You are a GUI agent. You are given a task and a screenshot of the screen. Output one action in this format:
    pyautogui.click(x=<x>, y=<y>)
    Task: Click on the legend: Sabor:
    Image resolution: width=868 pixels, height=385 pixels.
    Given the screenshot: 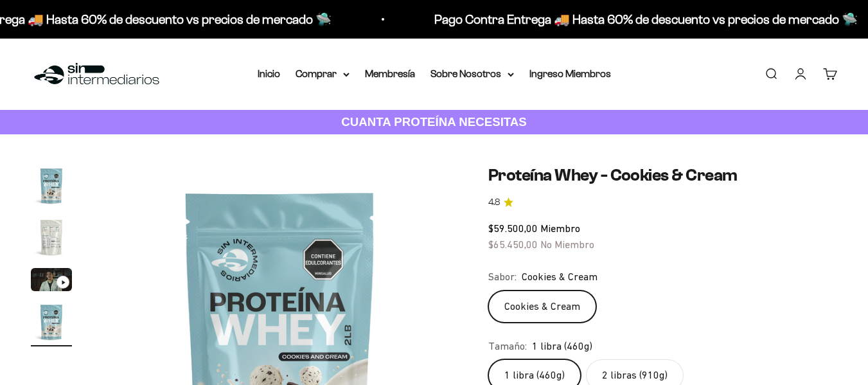 What is the action you would take?
    pyautogui.click(x=502, y=277)
    